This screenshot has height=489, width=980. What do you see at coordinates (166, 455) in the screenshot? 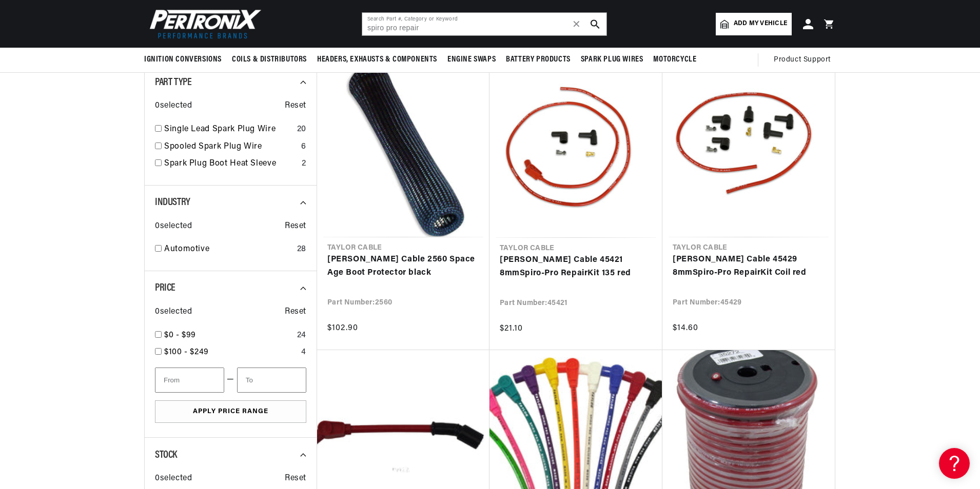
I see `span: Stock` at bounding box center [166, 455].